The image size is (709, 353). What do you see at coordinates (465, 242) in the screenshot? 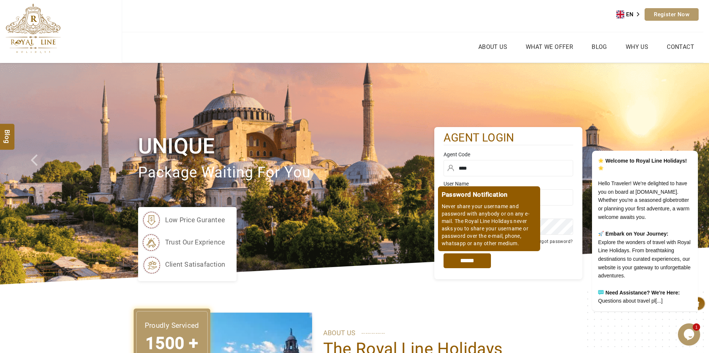
I see `label: Remember me` at bounding box center [465, 242].